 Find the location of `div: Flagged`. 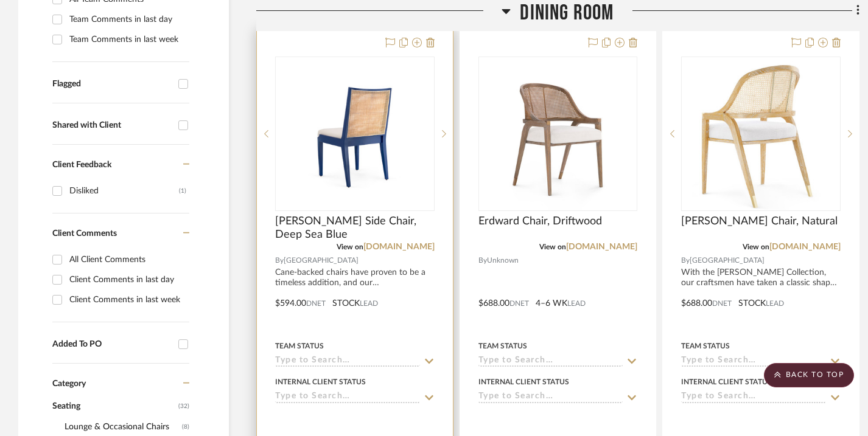

div: Flagged is located at coordinates (112, 84).